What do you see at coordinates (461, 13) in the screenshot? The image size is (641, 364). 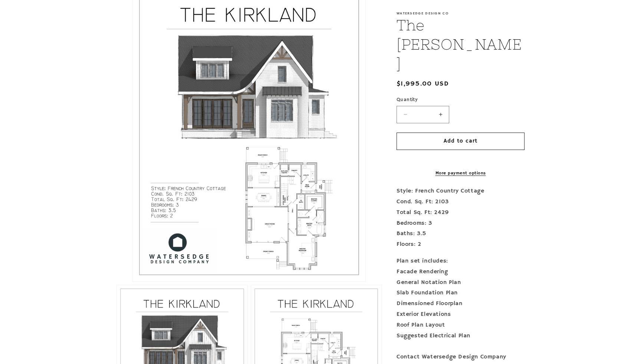 I see `p: Watersedge Design Co` at bounding box center [461, 13].